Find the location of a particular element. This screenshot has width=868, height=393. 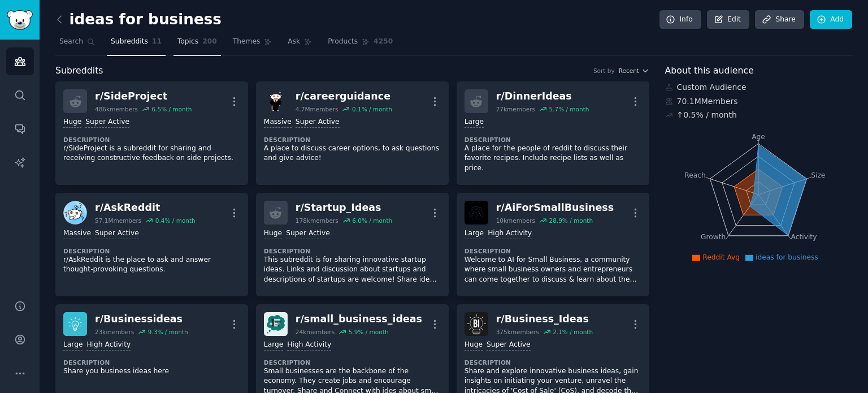

span: Themes is located at coordinates (246, 42).